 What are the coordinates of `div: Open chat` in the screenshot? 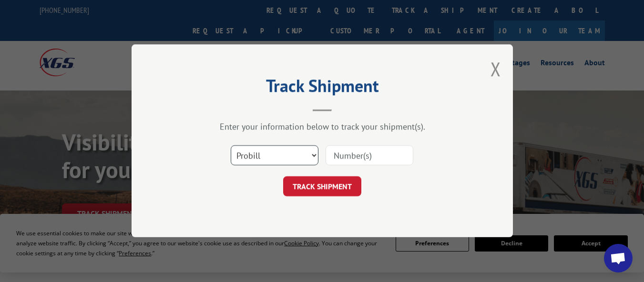 It's located at (618, 258).